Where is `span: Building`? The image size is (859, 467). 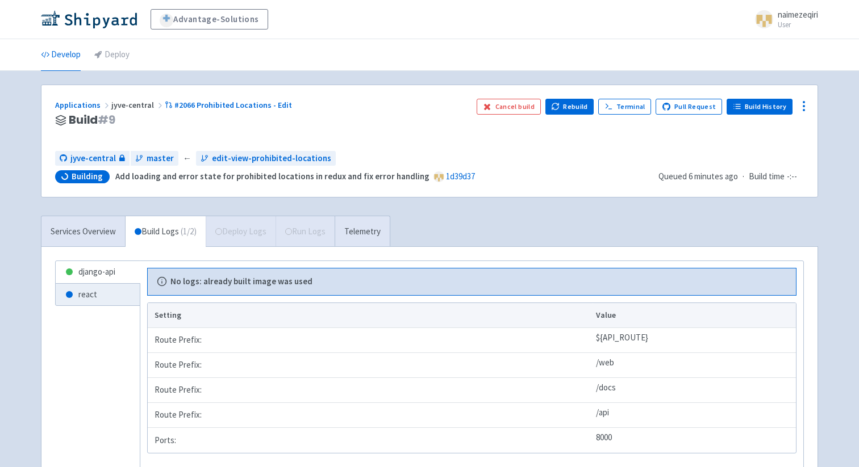
span: Building is located at coordinates (87, 177).